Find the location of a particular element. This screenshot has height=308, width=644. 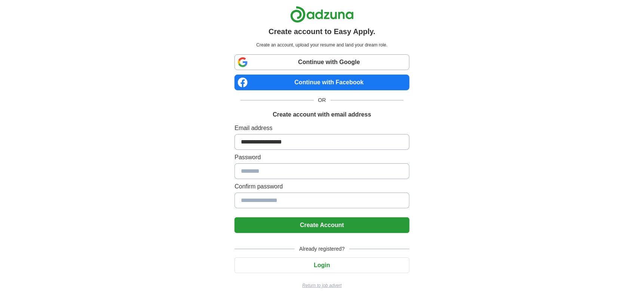

p: Create an account, upload your resume and land your dream role. is located at coordinates (322, 45).